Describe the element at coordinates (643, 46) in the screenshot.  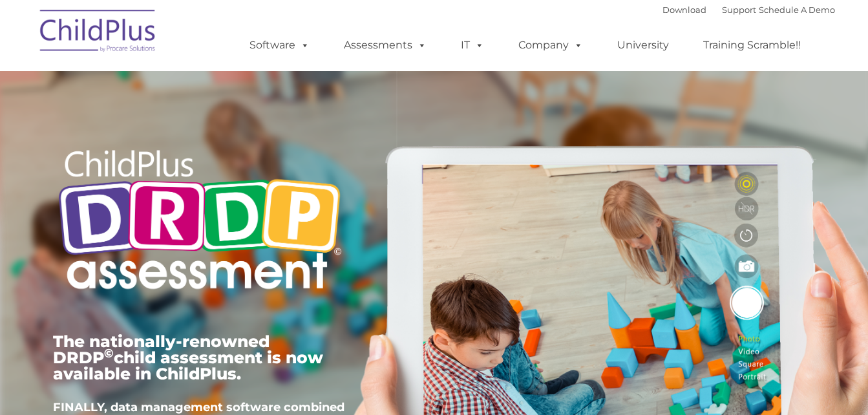
I see `a: University` at that location.